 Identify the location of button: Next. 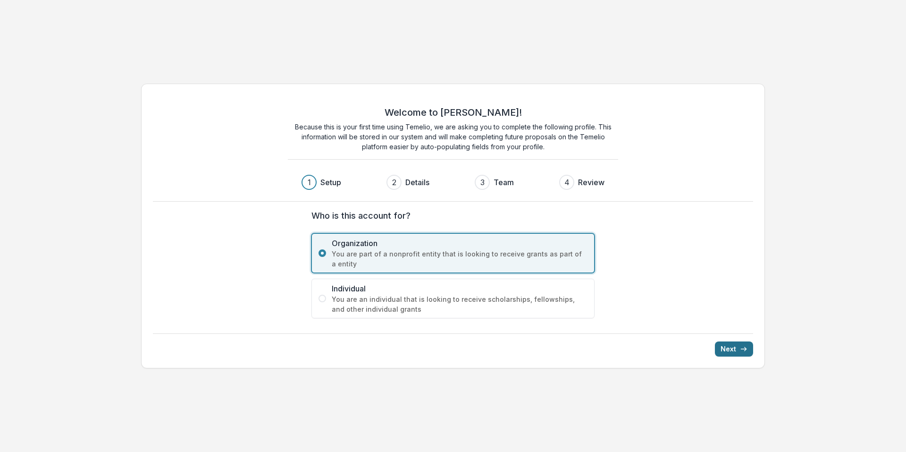
(734, 349).